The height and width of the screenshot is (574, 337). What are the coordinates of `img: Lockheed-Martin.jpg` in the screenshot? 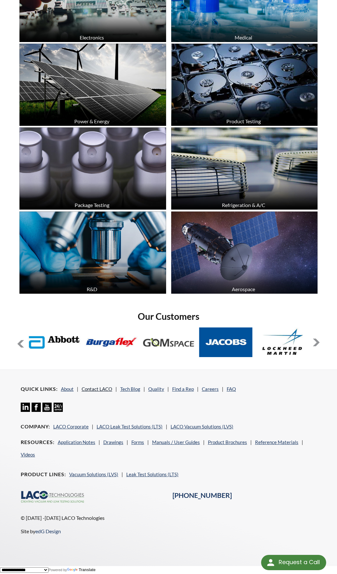 It's located at (282, 342).